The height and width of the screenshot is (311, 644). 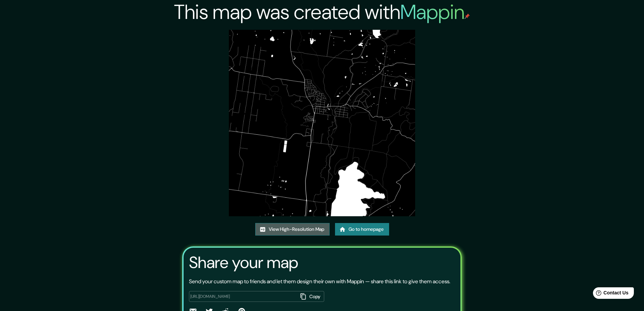 What do you see at coordinates (322, 123) in the screenshot?
I see `img: created-map` at bounding box center [322, 123].